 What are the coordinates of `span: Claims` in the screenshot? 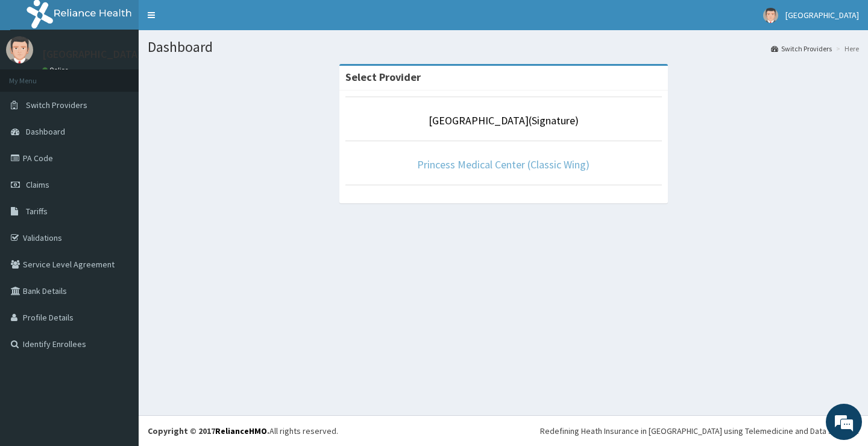 It's located at (38, 185).